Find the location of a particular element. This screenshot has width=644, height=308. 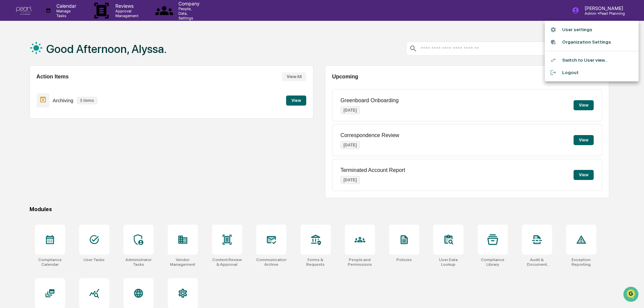

li: User settings is located at coordinates (591, 30).